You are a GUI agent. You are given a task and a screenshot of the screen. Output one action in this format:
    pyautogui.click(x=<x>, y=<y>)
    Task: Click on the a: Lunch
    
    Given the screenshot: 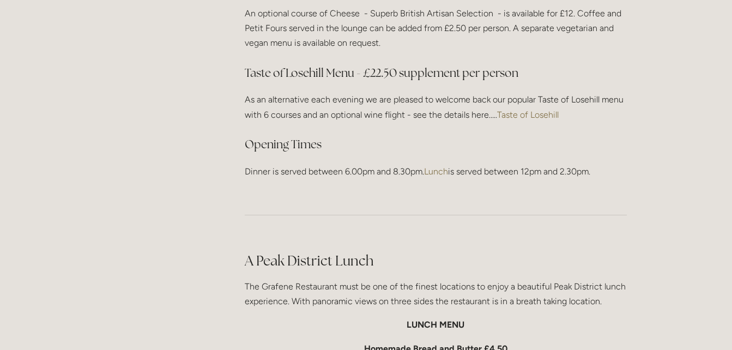 What is the action you would take?
    pyautogui.click(x=436, y=171)
    